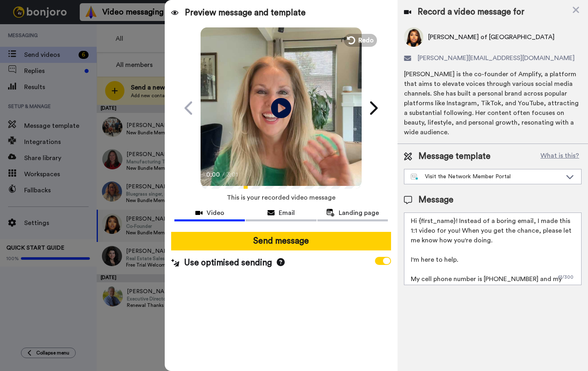  What do you see at coordinates (216, 213) in the screenshot?
I see `span: Video` at bounding box center [216, 213].